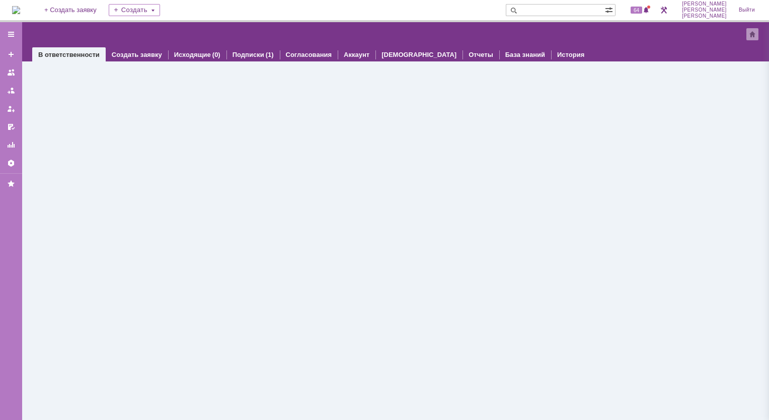 Image resolution: width=769 pixels, height=420 pixels. I want to click on div: (0), so click(216, 54).